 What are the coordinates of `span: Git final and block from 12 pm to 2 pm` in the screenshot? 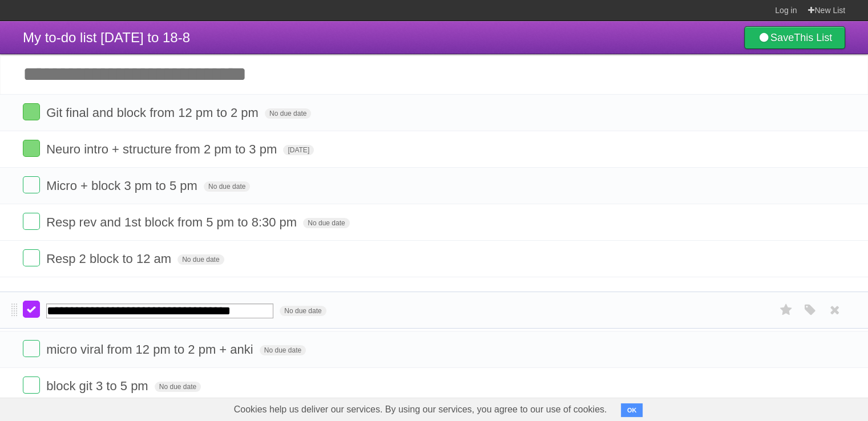 It's located at (153, 113).